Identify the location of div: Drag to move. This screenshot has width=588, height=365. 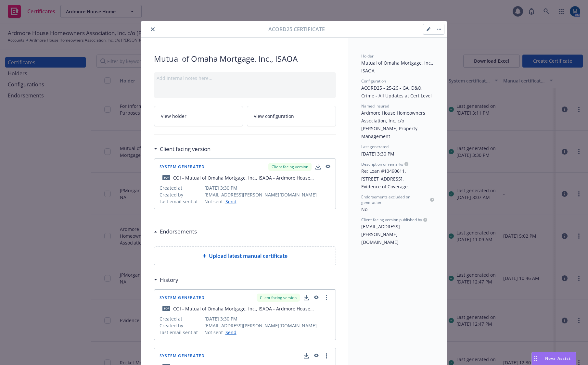
(536, 358).